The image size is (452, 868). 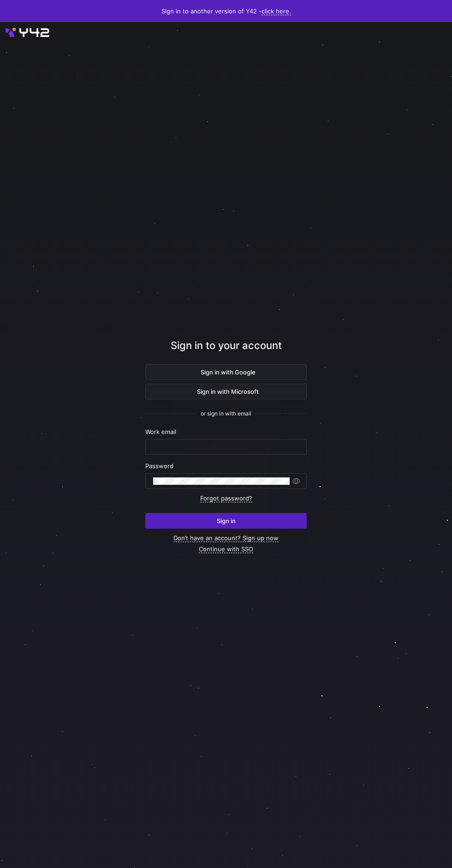 What do you see at coordinates (226, 521) in the screenshot?
I see `span: Sign in` at bounding box center [226, 521].